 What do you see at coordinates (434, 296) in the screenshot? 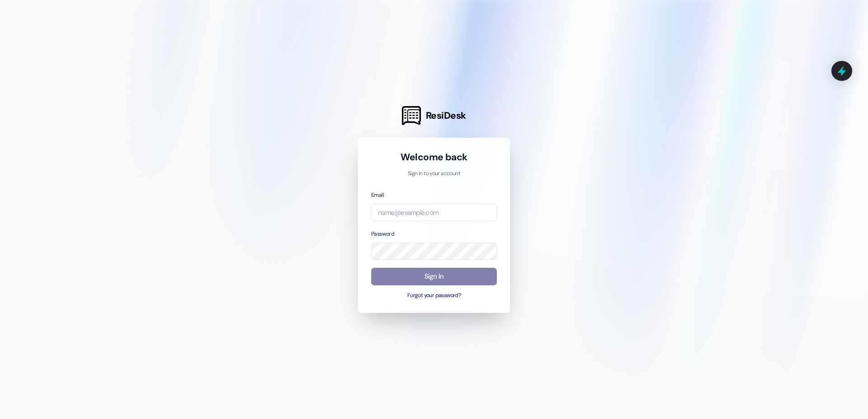
I see `button: Forgot your password?` at bounding box center [434, 296].